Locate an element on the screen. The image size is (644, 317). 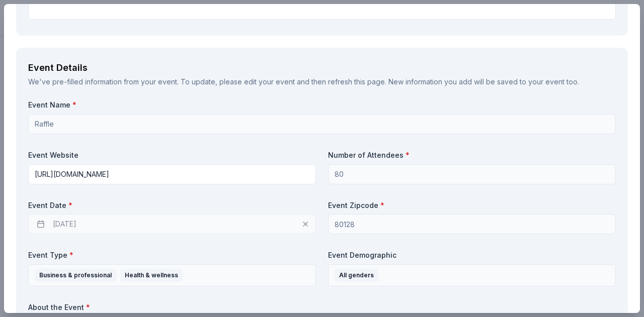
label: Event Demographic is located at coordinates (472, 256).